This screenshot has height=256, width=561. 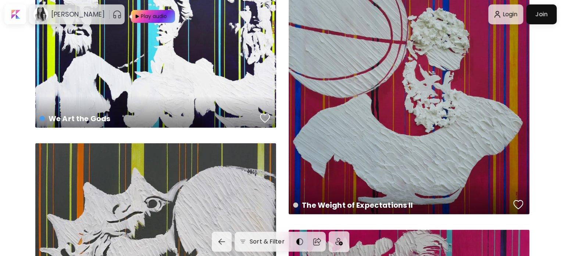 What do you see at coordinates (222, 241) in the screenshot?
I see `img: back` at bounding box center [222, 241].